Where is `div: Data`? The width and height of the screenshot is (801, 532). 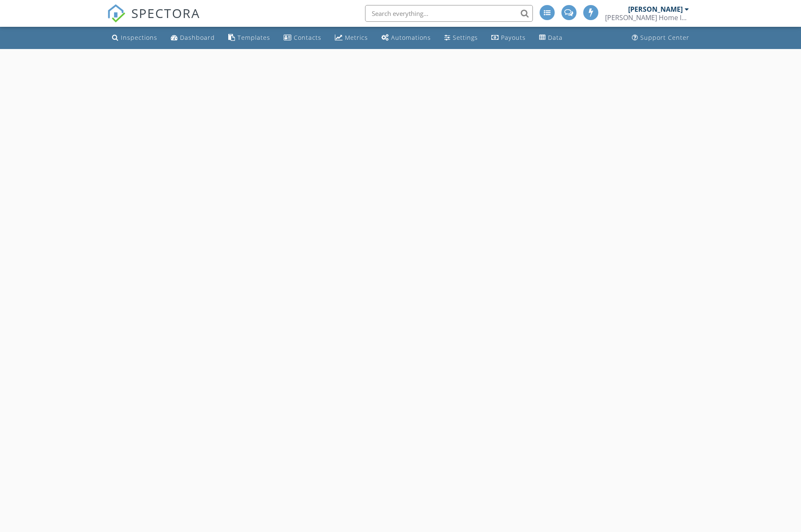
div: Data is located at coordinates (555, 37).